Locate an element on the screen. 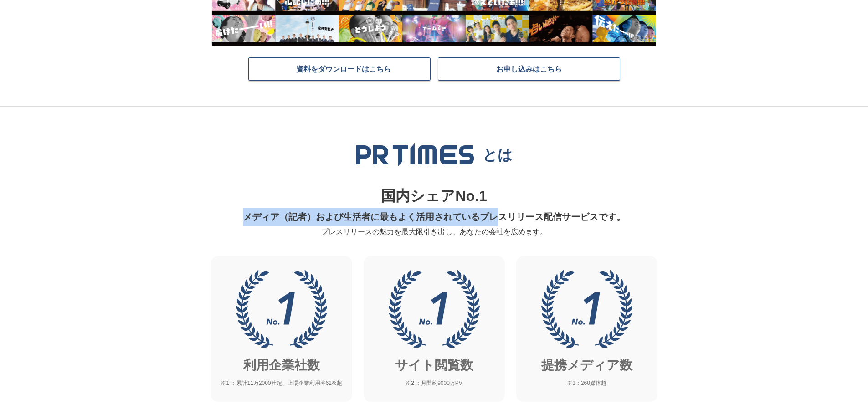 This screenshot has width=868, height=415. p: プレスリリースの魅力を最大限引き出し、あなたの会社を広めます。 is located at coordinates (434, 232).